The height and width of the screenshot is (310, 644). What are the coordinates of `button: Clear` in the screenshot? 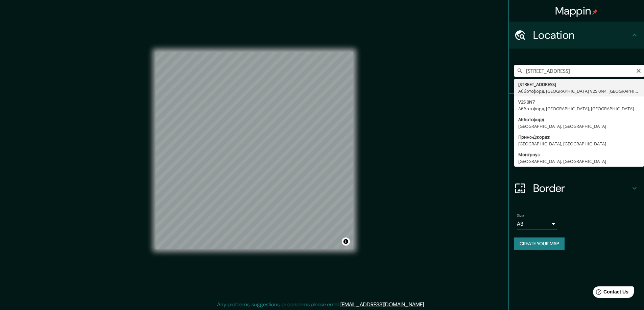 It's located at (638, 70).